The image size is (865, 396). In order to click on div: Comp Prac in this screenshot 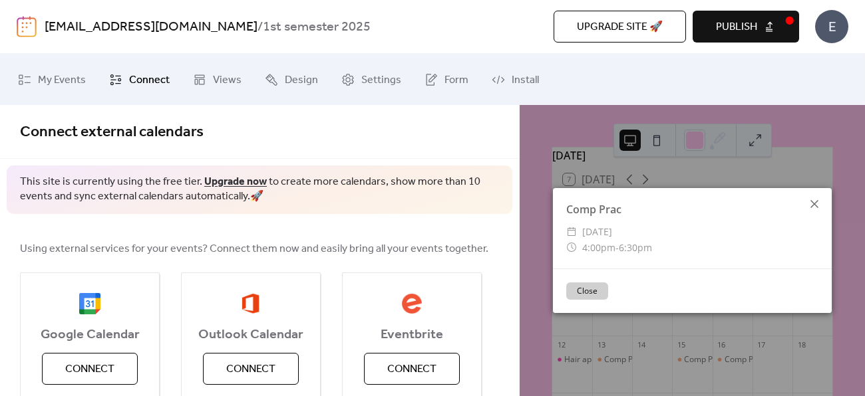, I will do `click(692, 209)`.